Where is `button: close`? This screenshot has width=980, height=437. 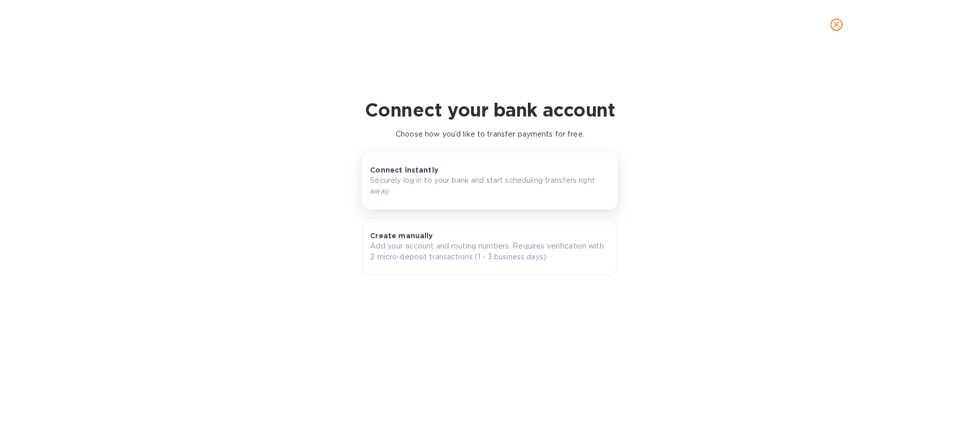
button: close is located at coordinates (836, 25).